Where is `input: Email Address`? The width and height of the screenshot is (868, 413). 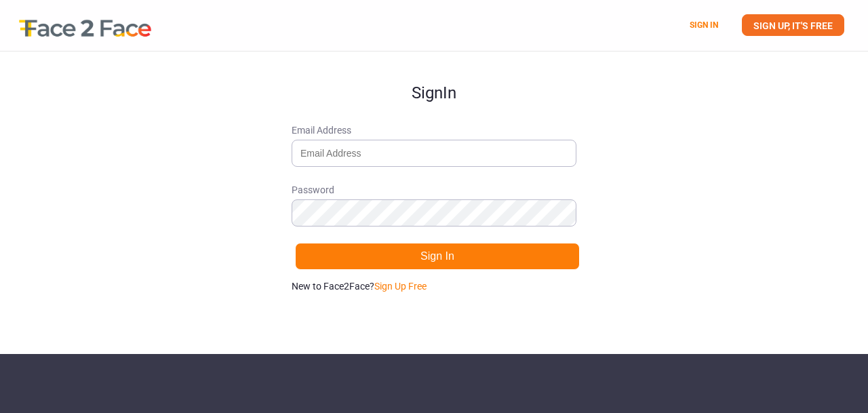 input: Email Address is located at coordinates (434, 153).